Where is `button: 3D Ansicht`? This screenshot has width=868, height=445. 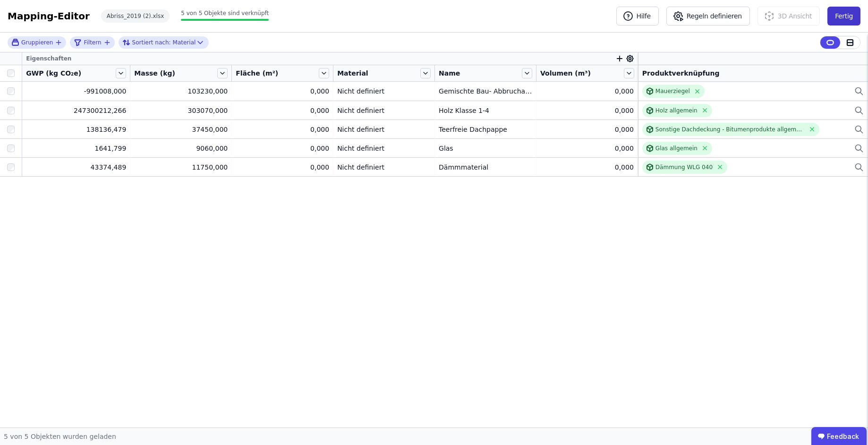 button: 3D Ansicht is located at coordinates (789, 16).